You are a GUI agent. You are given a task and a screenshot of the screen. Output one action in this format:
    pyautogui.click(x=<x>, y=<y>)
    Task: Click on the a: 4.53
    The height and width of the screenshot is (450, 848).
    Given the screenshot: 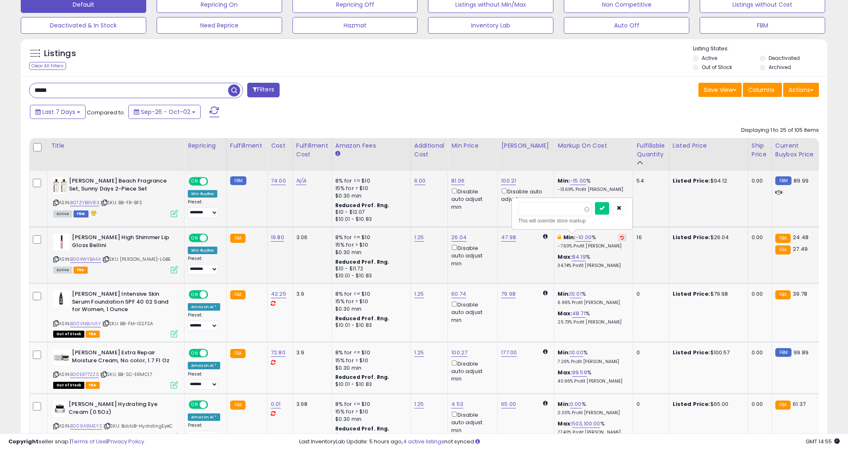 What is the action you would take?
    pyautogui.click(x=457, y=404)
    